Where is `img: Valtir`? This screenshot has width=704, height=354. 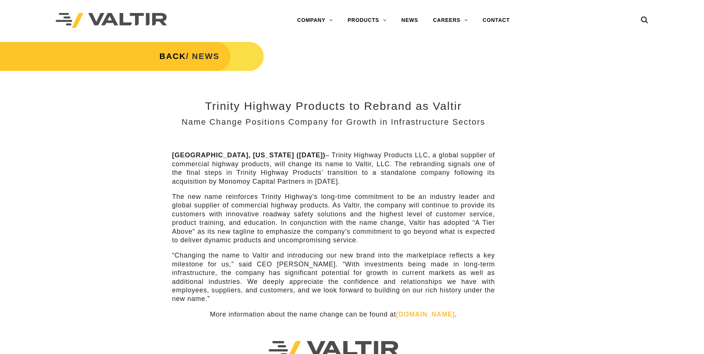
img: Valtir is located at coordinates (111, 20).